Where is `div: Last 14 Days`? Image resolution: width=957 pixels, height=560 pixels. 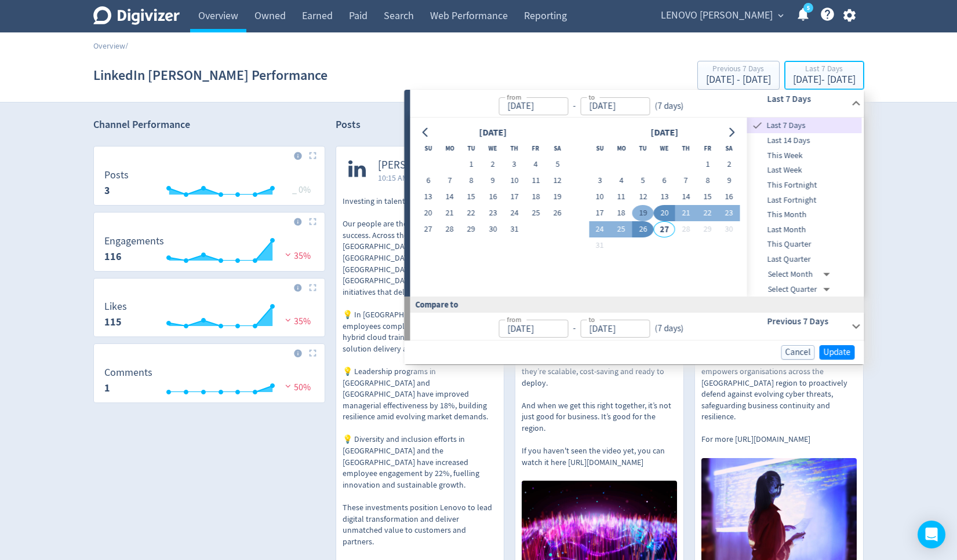
div: Last 14 Days is located at coordinates (804, 141).